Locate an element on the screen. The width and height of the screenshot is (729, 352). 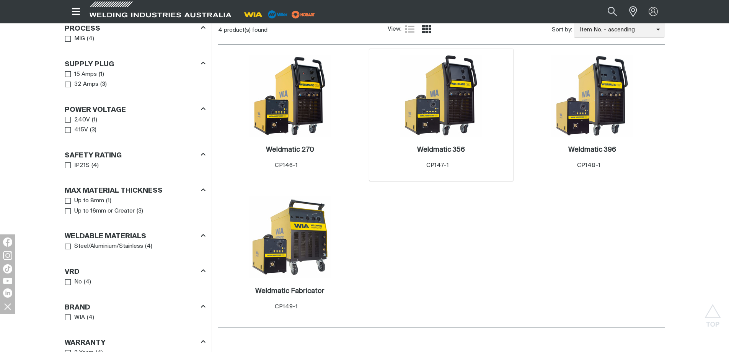
a: Weldmatic 270 is located at coordinates (290, 150).